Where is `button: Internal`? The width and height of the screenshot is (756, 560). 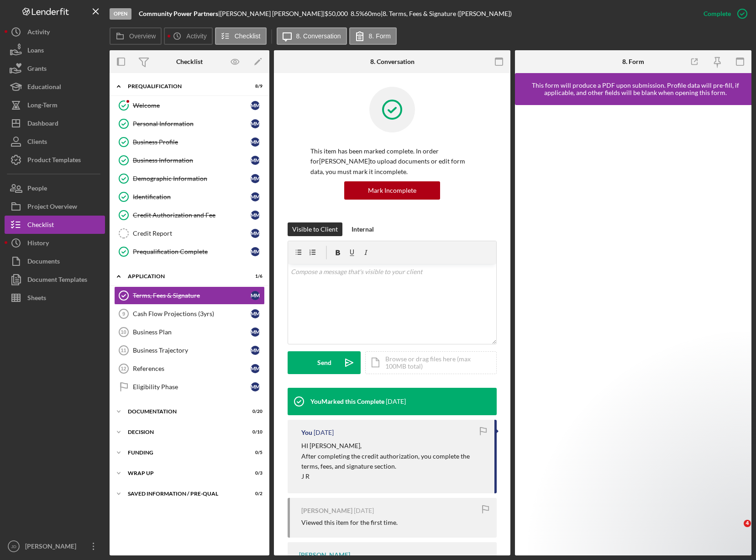
button: Internal is located at coordinates (362, 230).